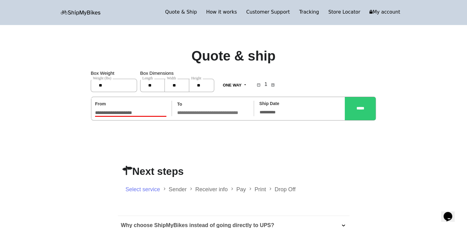  I want to click on span: Height, so click(196, 78).